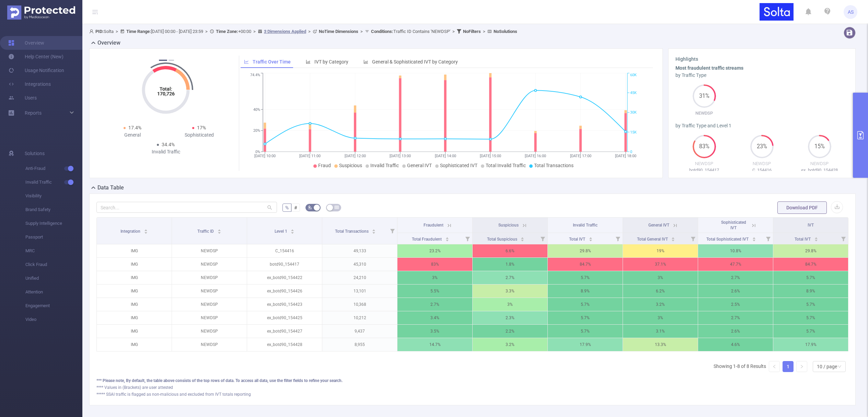 The width and height of the screenshot is (868, 417). What do you see at coordinates (285, 31) in the screenshot?
I see `u: 3 Dimensions Applied` at bounding box center [285, 31].